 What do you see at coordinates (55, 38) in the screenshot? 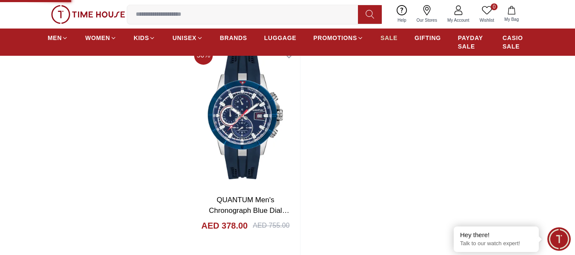
I see `span: MEN` at bounding box center [55, 38].